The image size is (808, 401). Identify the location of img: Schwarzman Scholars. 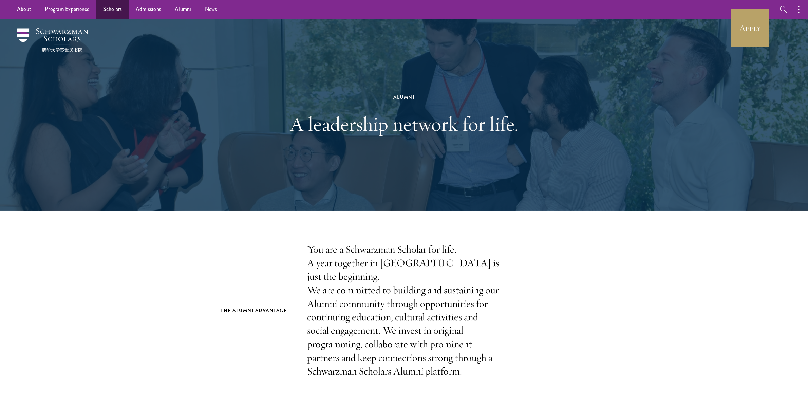
(53, 40).